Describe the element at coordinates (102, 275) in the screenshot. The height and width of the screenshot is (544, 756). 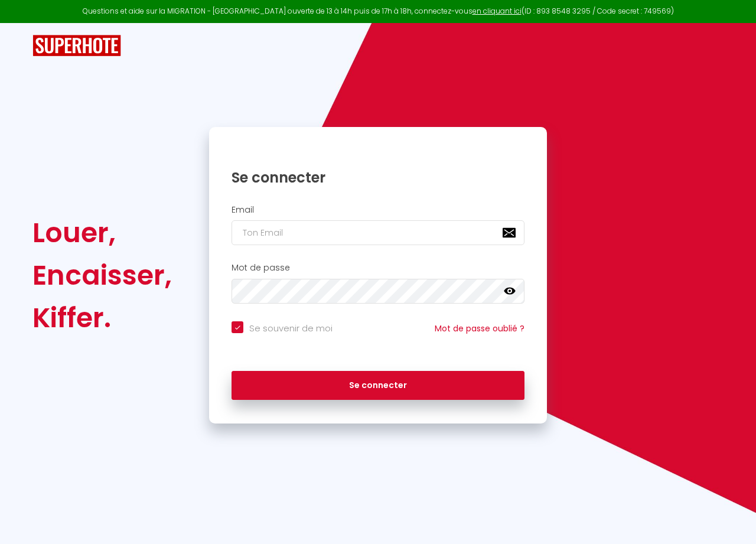
I see `div: Encaisser,` at that location.